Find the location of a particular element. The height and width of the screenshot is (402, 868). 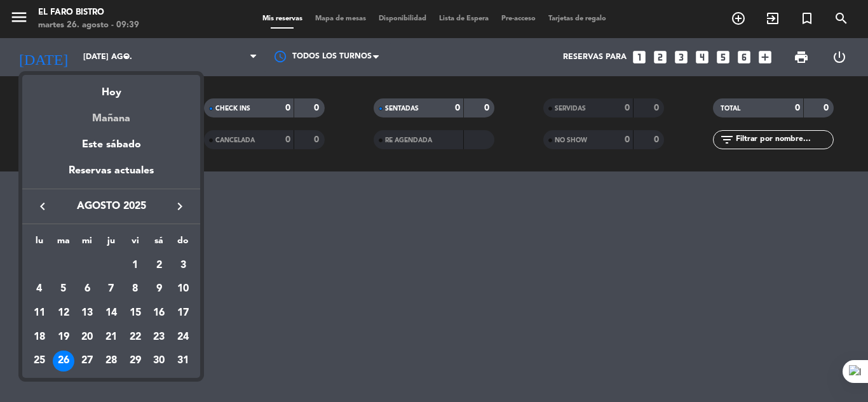

button: keyboard_arrow_left is located at coordinates (43, 207).